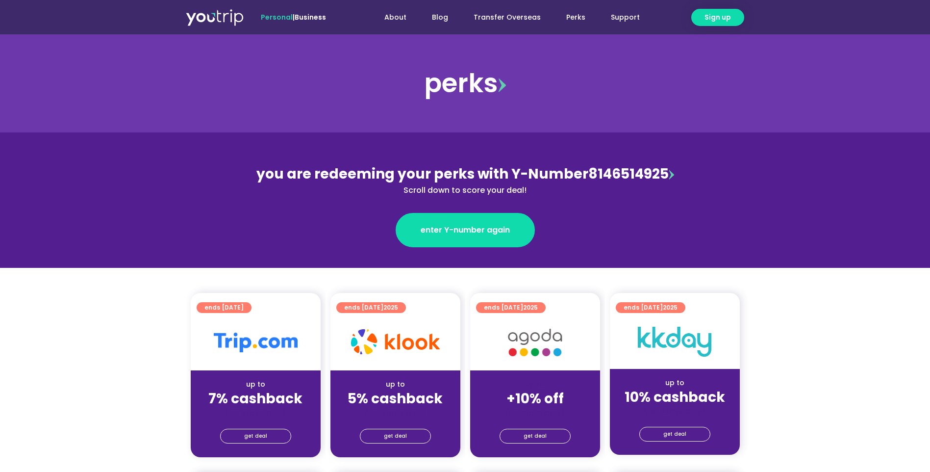  Describe the element at coordinates (310, 17) in the screenshot. I see `a: Business` at that location.